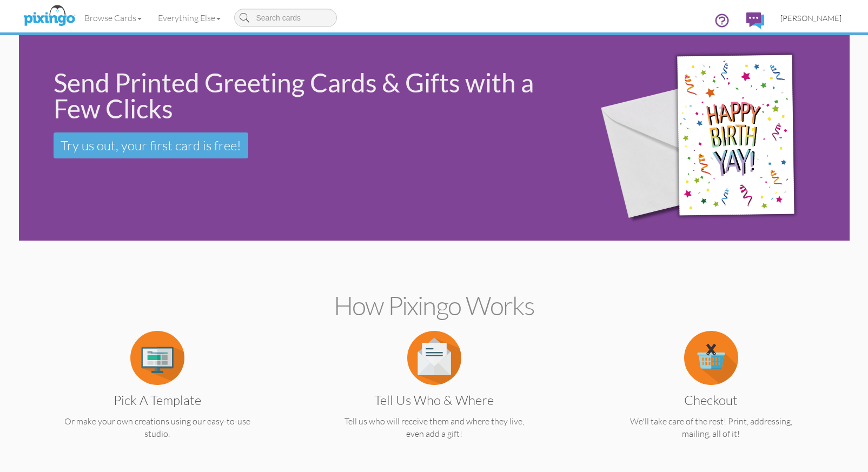 The image size is (868, 472). Describe the element at coordinates (285, 18) in the screenshot. I see `input: Search cards` at that location.